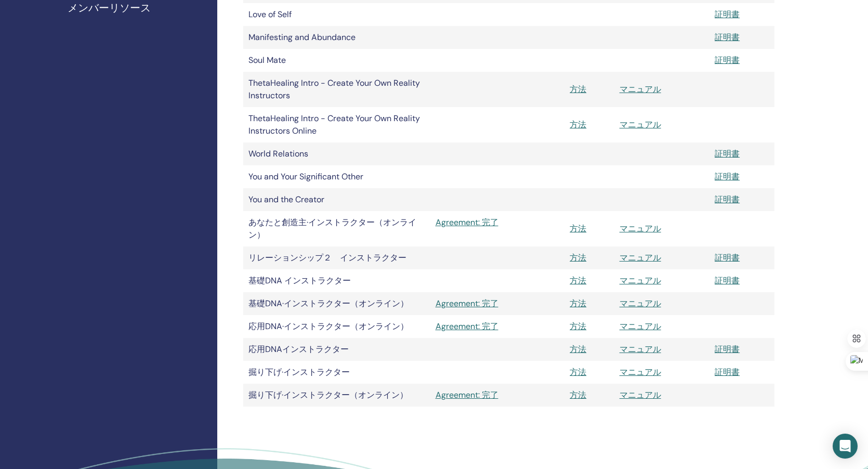 The width and height of the screenshot is (868, 469). I want to click on td: 基礎DNA インストラクター, so click(337, 281).